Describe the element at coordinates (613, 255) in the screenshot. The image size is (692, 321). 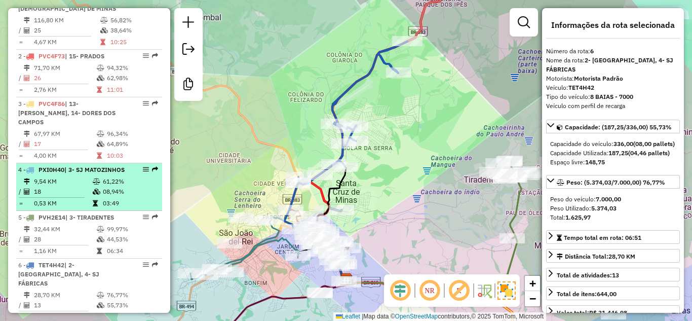
I see `a: Distância Total:28,70 KM` at that location.